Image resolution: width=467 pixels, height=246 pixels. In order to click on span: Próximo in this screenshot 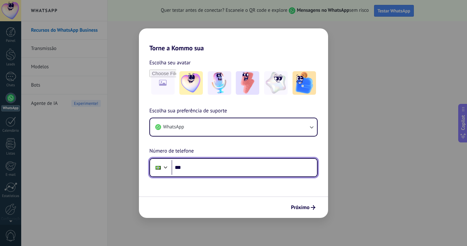, I will do `click(300, 207)`.